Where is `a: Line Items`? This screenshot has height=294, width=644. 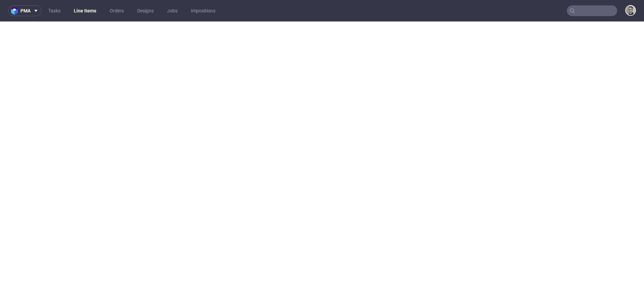 a: Line Items is located at coordinates (85, 11).